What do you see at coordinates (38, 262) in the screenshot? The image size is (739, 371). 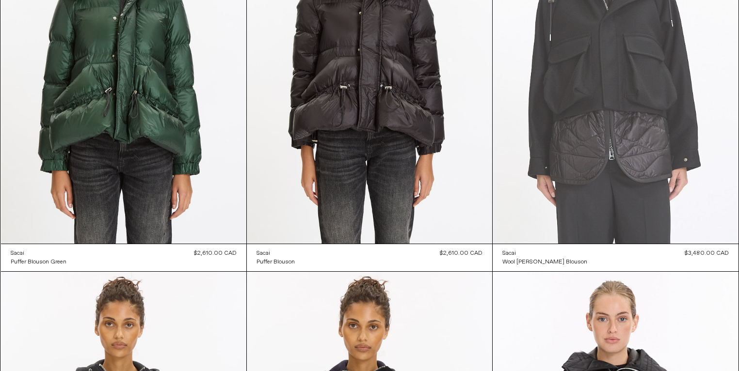 I see `a: Puffer Blouson Green` at bounding box center [38, 262].